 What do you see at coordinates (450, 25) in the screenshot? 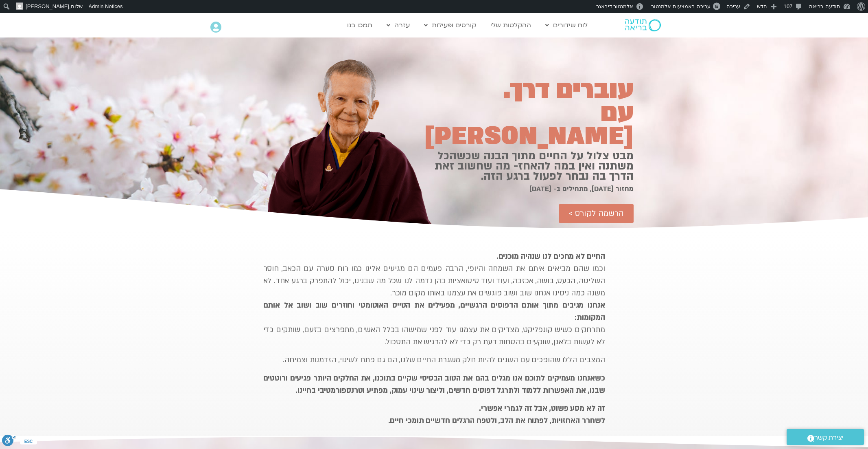
I see `a: קורסים ופעילות` at bounding box center [450, 25].